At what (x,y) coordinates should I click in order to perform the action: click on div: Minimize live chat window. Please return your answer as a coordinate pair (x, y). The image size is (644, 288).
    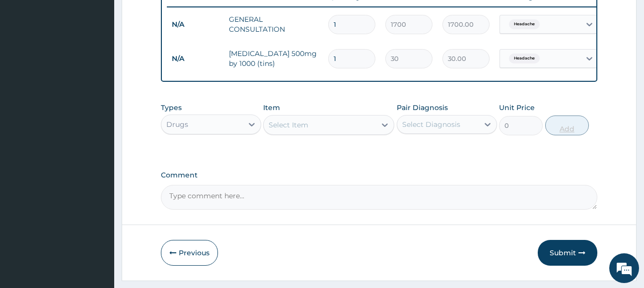
    Looking at the image, I should click on (175, 17).